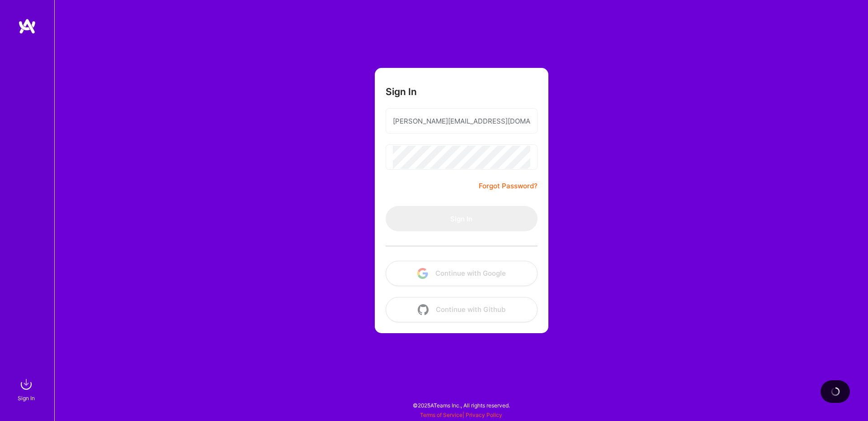 The width and height of the screenshot is (868, 421). Describe the element at coordinates (27, 388) in the screenshot. I see `a: sign inSign In` at that location.